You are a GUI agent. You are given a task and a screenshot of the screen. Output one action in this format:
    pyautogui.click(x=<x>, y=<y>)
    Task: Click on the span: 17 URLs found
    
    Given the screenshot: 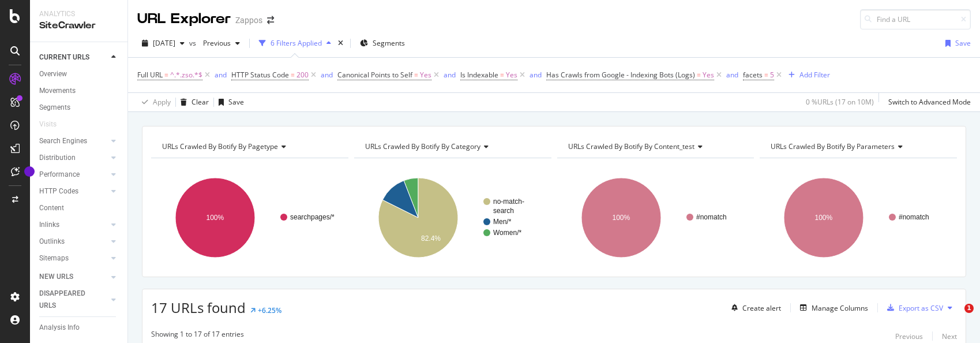 What is the action you would take?
    pyautogui.click(x=198, y=307)
    